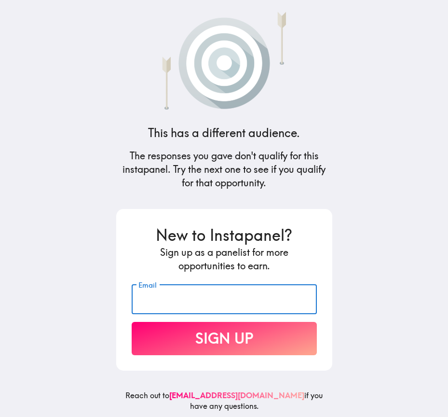 The height and width of the screenshot is (417, 448). I want to click on img: Arrows that have missed a target., so click(224, 58).